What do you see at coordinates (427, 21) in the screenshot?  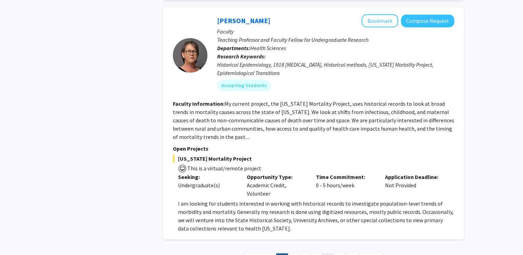 I see `button: Compose Request to Carolyn Orbann` at bounding box center [427, 21].